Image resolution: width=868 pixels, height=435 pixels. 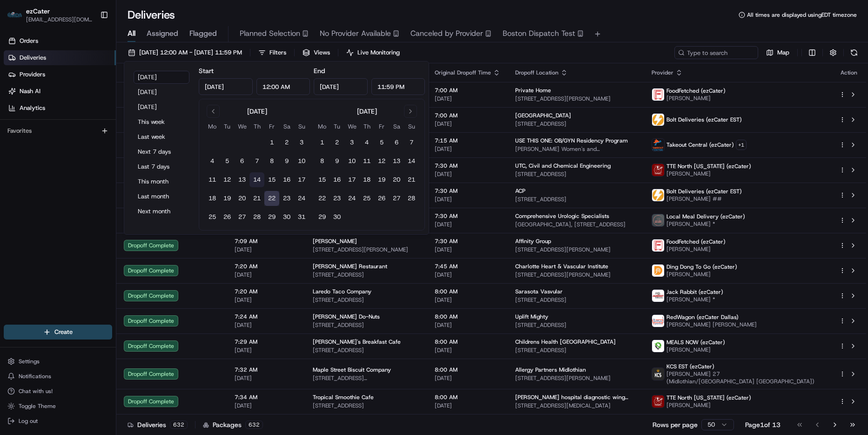 What do you see at coordinates (37, 406) in the screenshot?
I see `span: Toggle Theme` at bounding box center [37, 406].